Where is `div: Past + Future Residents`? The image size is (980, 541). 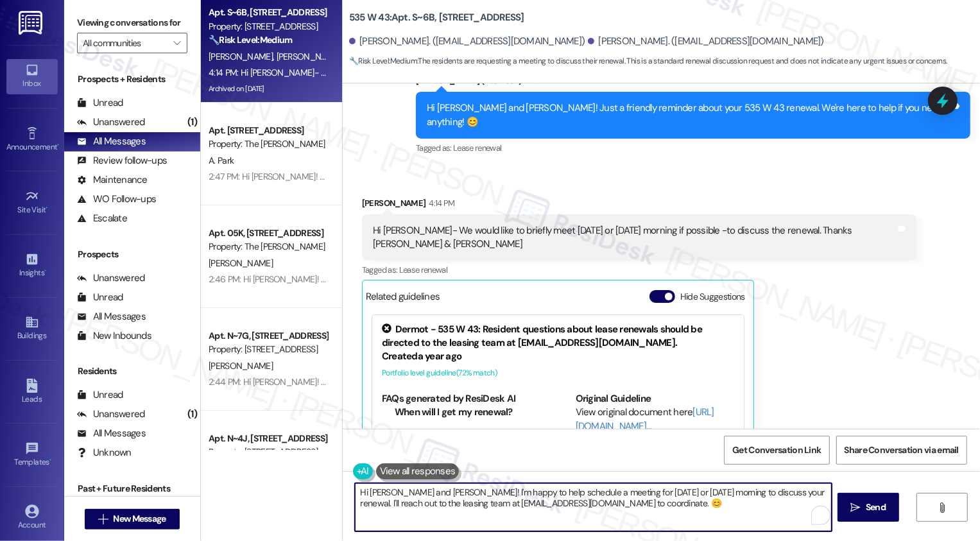 div: Past + Future Residents is located at coordinates (132, 488).